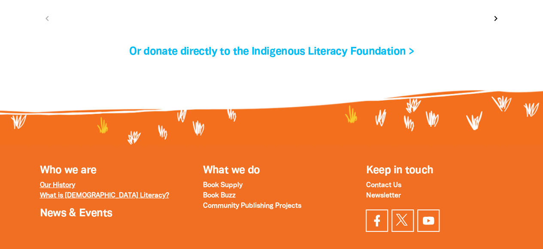 The width and height of the screenshot is (543, 249). I want to click on a: Book Buzz, so click(219, 195).